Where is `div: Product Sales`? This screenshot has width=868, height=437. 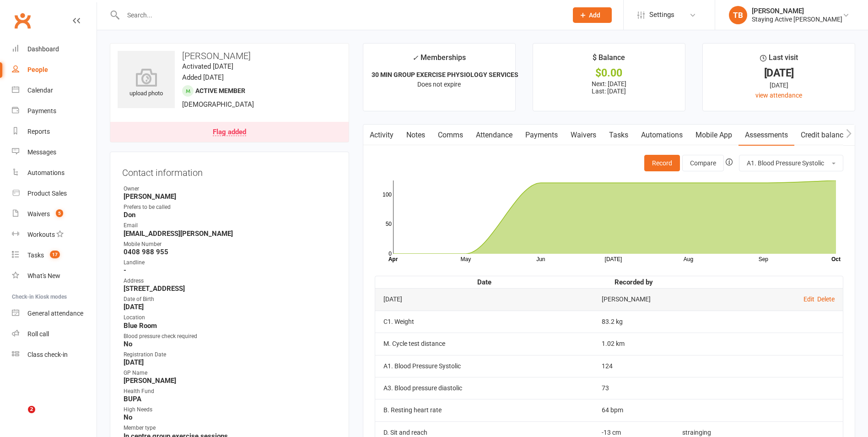 div: Product Sales is located at coordinates (47, 193).